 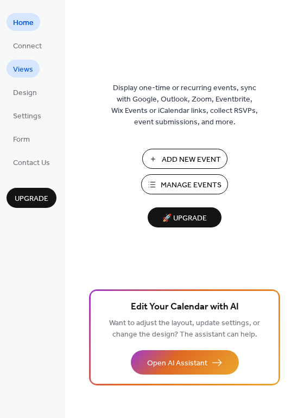 What do you see at coordinates (184, 307) in the screenshot?
I see `span: Edit Your Calendar with AI` at bounding box center [184, 307].